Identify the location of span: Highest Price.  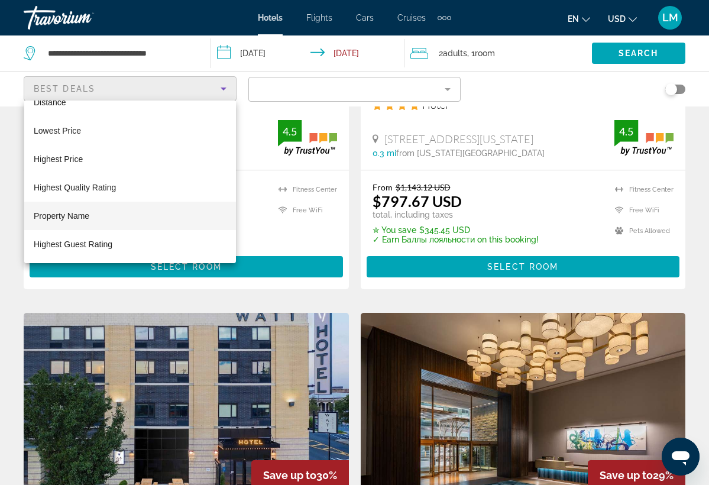
(58, 159).